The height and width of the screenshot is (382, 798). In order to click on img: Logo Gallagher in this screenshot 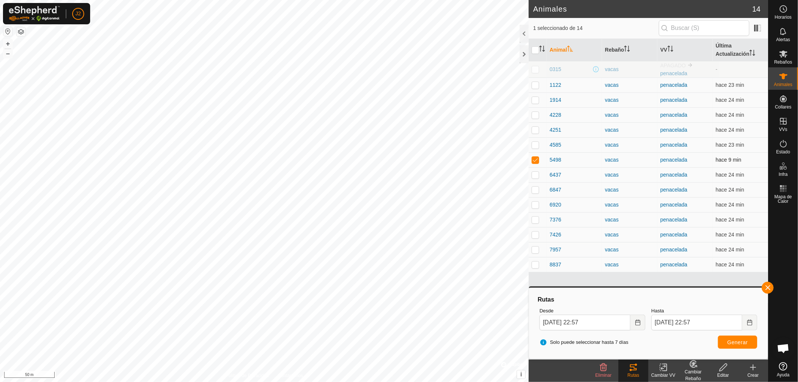, I will do `click(34, 13)`.